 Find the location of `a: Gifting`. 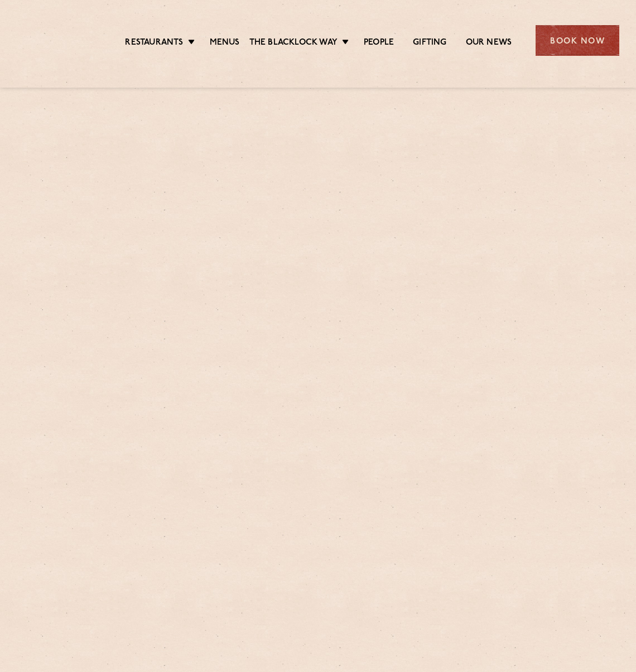

a: Gifting is located at coordinates (430, 44).